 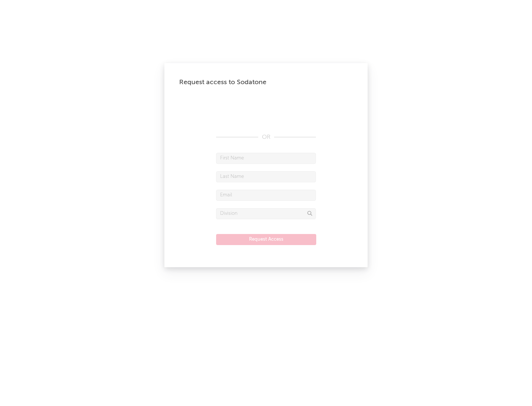 I want to click on div: OR, so click(x=266, y=137).